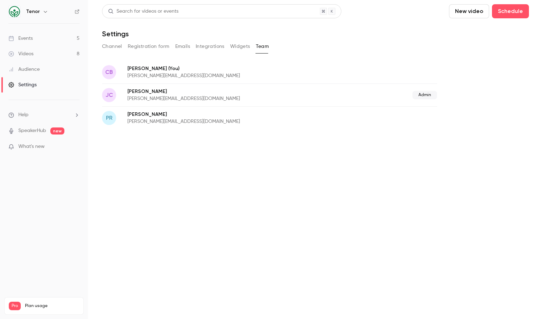 The image size is (543, 319). What do you see at coordinates (23, 115) in the screenshot?
I see `span: Help` at bounding box center [23, 115].